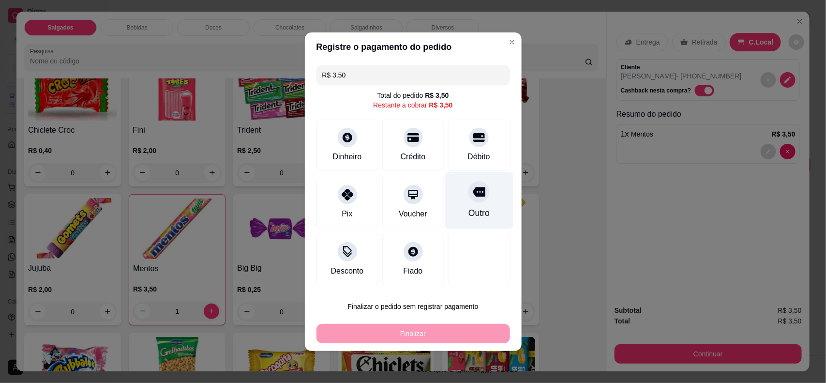  Describe the element at coordinates (479, 157) in the screenshot. I see `div: Débito` at that location.